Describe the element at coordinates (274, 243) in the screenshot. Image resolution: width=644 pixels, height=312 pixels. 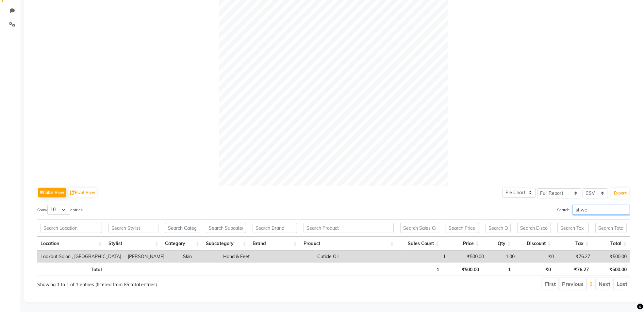
I see `th: Brand: activate to sort column ascending` at that location.